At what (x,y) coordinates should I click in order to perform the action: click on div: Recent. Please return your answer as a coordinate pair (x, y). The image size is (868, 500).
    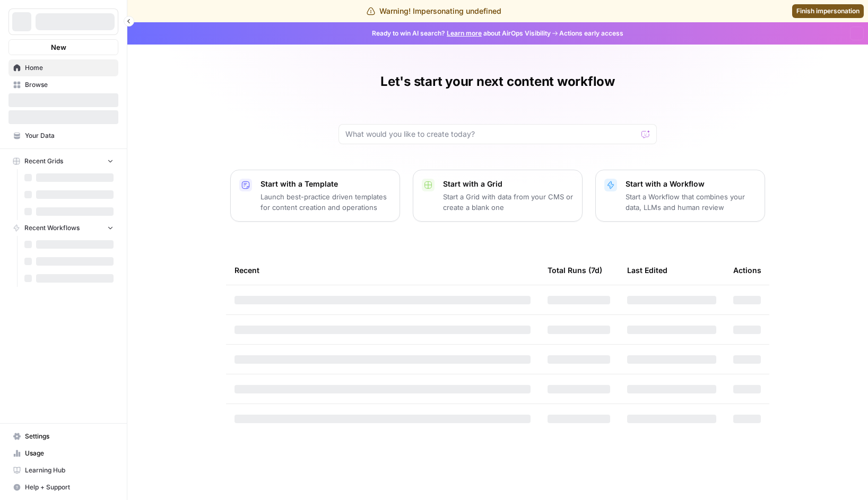
    Looking at the image, I should click on (383, 270).